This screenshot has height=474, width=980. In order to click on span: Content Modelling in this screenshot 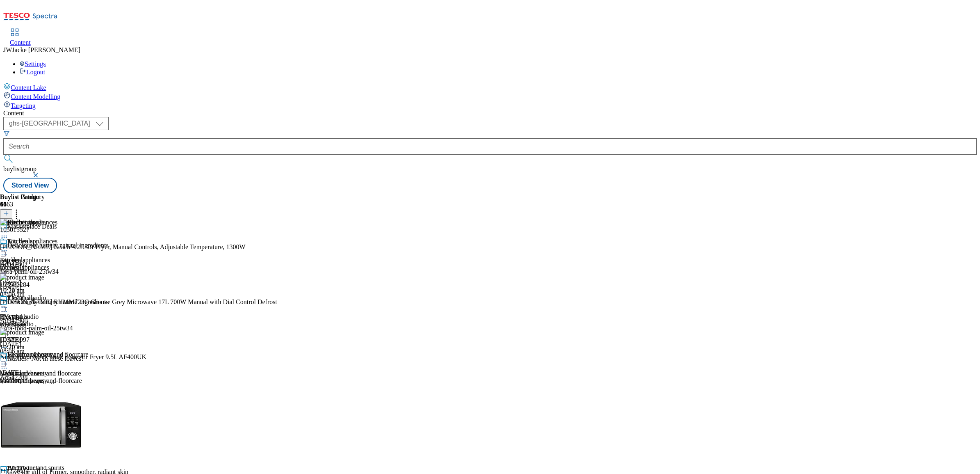, I will do `click(35, 96)`.